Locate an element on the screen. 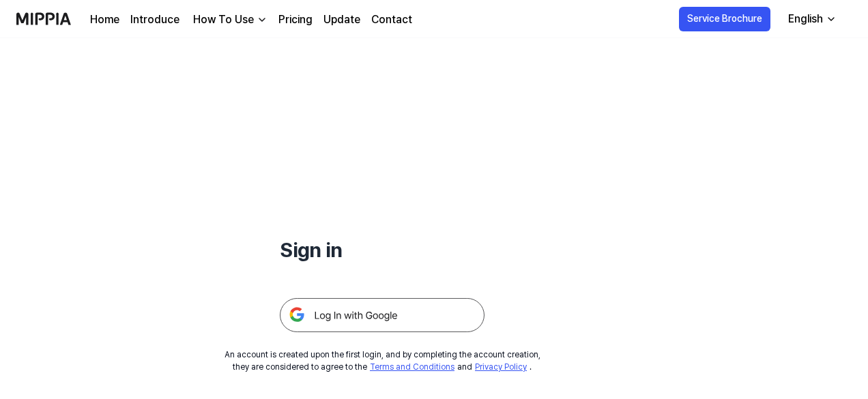 The width and height of the screenshot is (868, 399). h1: Sign in is located at coordinates (382, 250).